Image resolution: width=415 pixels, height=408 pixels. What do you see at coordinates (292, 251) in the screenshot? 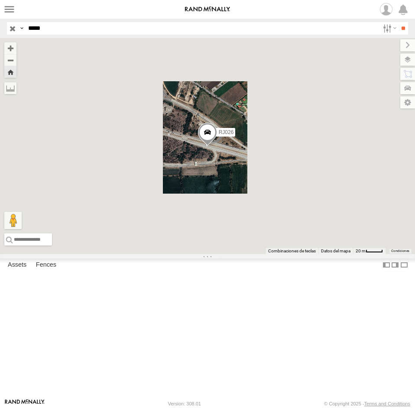
I see `button: Combinaciones de teclas` at bounding box center [292, 251].